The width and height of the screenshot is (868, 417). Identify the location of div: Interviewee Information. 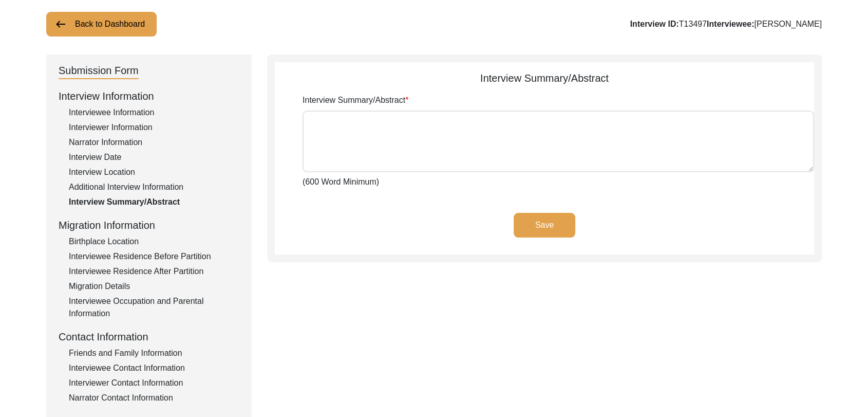
(154, 113).